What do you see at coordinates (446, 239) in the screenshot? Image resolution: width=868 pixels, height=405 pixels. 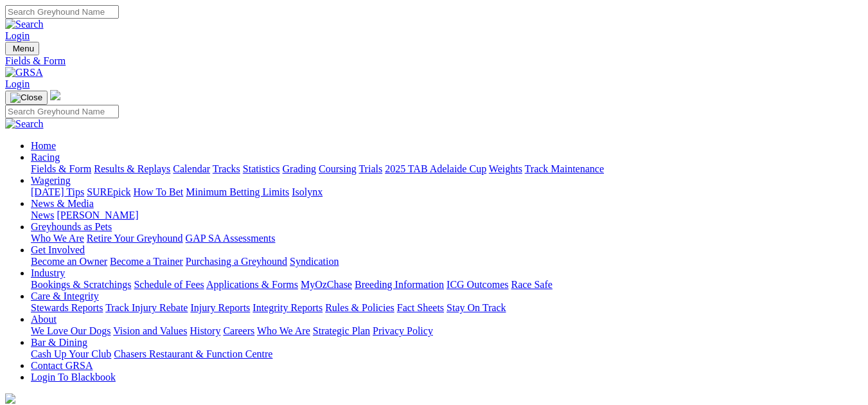 I see `div: Greyhounds as Pets` at bounding box center [446, 239].